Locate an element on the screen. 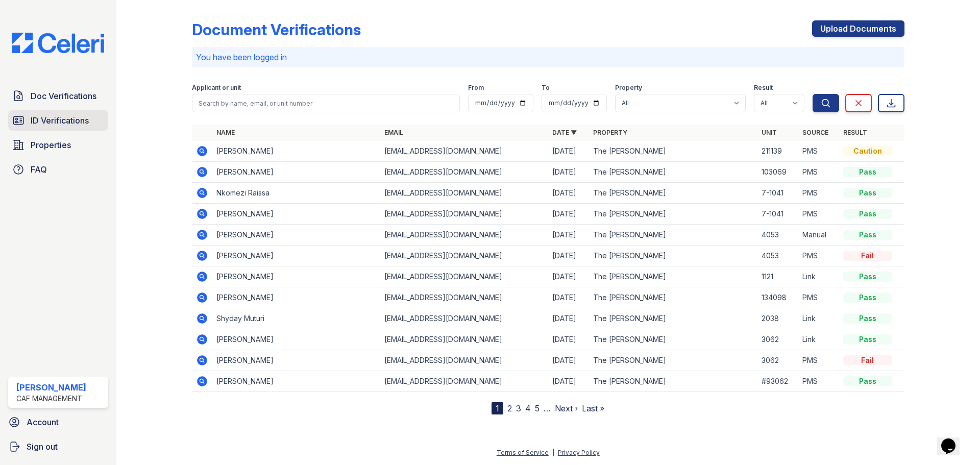  span: Doc Verifications is located at coordinates (63, 96).